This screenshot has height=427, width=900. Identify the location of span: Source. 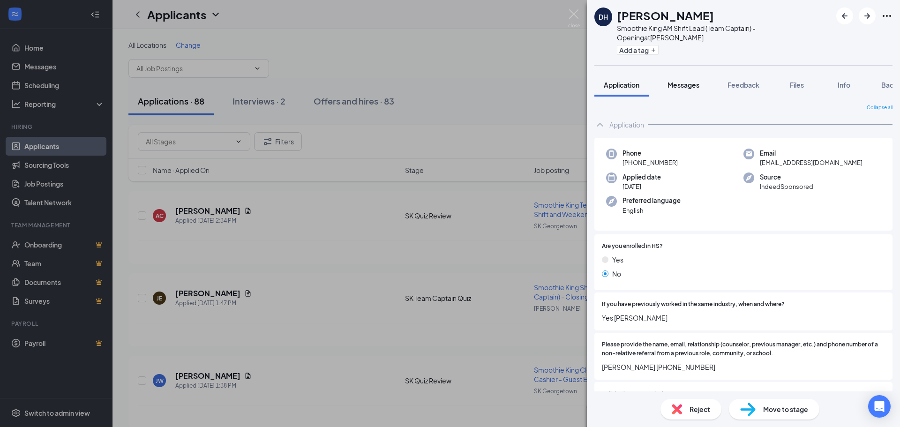
(787, 177).